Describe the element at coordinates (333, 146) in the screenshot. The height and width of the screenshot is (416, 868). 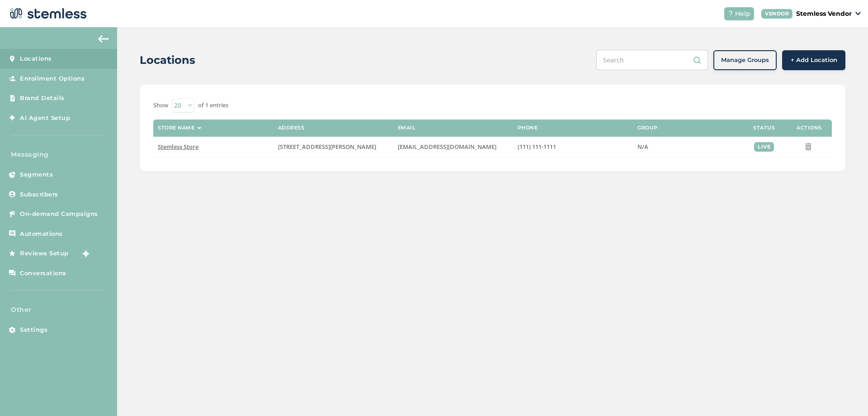
I see `label: 1254 South Figueroa Street` at that location.